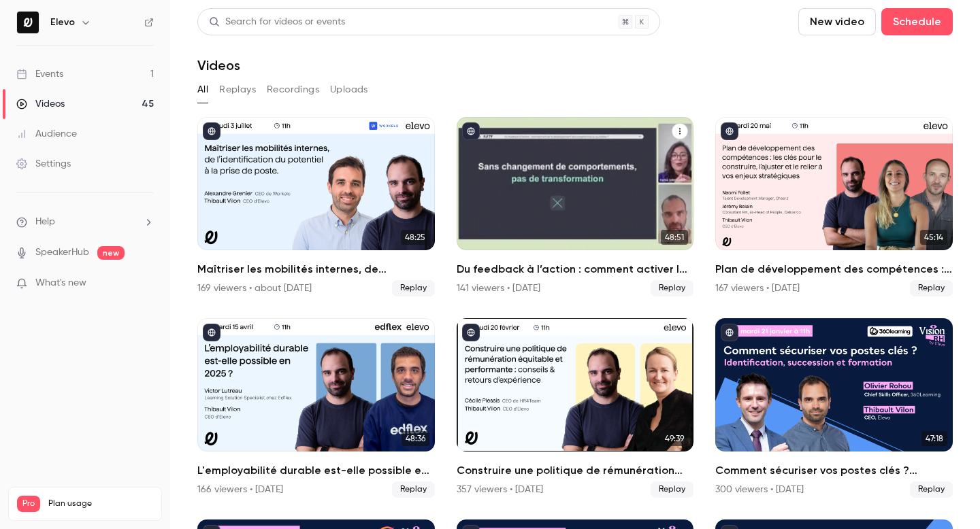 The image size is (980, 529). I want to click on div: Videos, so click(40, 104).